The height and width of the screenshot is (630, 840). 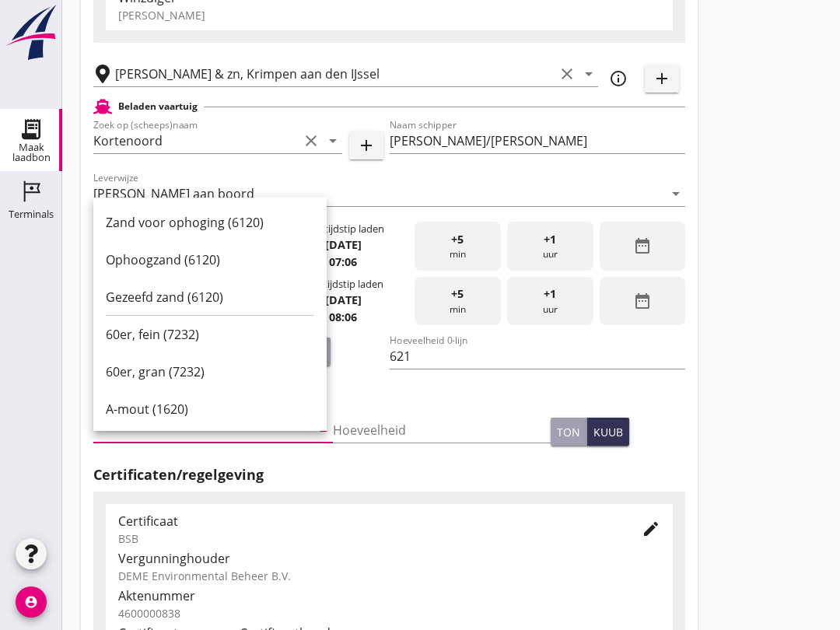 I want to click on div: Gezeefd zand (6120), so click(x=210, y=297).